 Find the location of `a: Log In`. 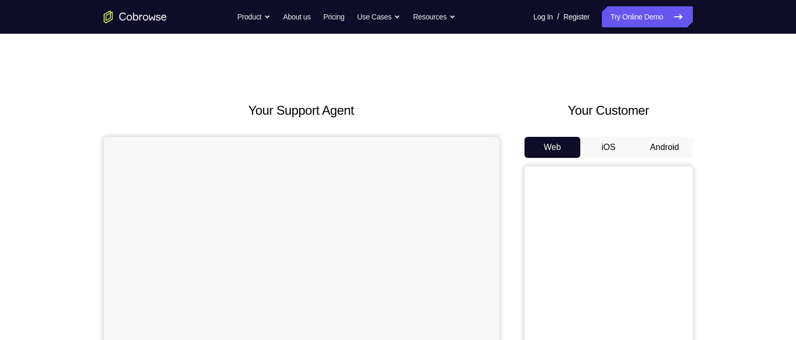

a: Log In is located at coordinates (543, 17).